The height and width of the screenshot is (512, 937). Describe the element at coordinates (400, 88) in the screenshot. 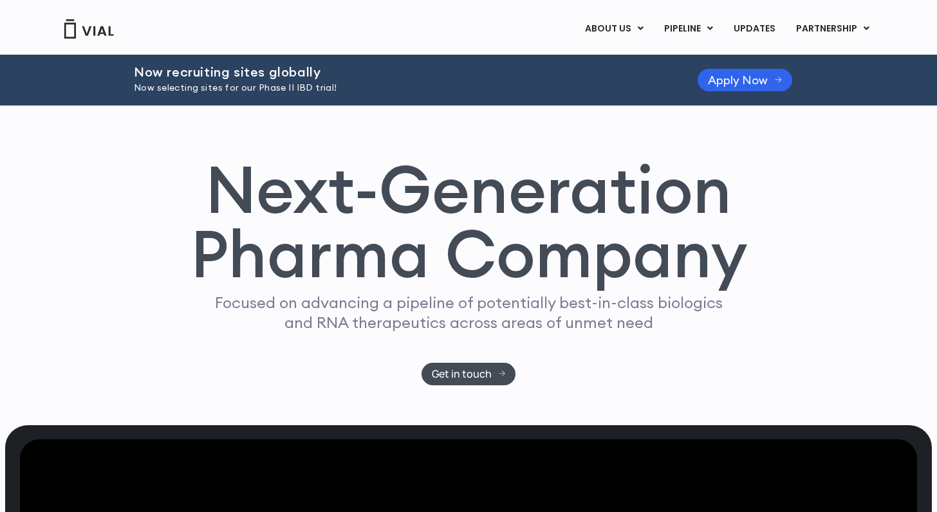

I see `p: Now selecting sites for our Phase II IBD trial!` at that location.